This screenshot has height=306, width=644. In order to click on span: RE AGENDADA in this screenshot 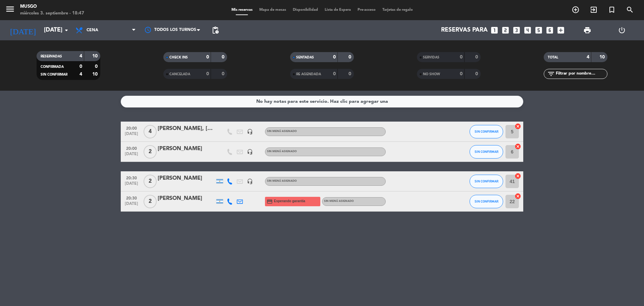, I will do `click(308, 74)`.